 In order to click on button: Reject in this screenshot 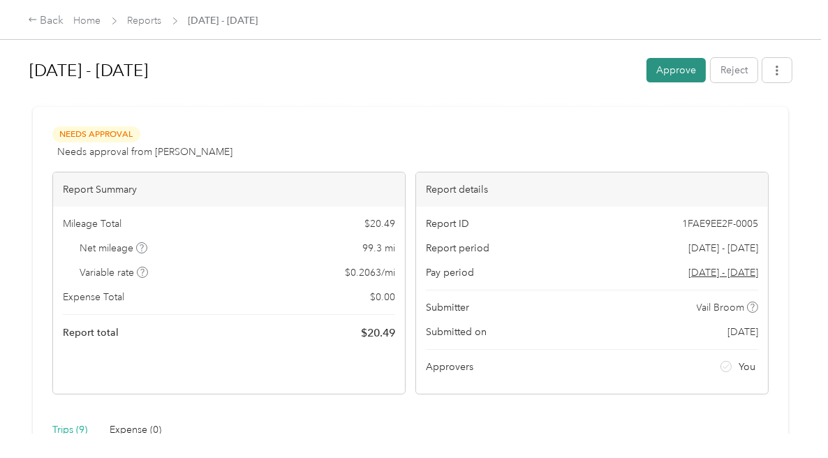, I will do `click(734, 70)`.